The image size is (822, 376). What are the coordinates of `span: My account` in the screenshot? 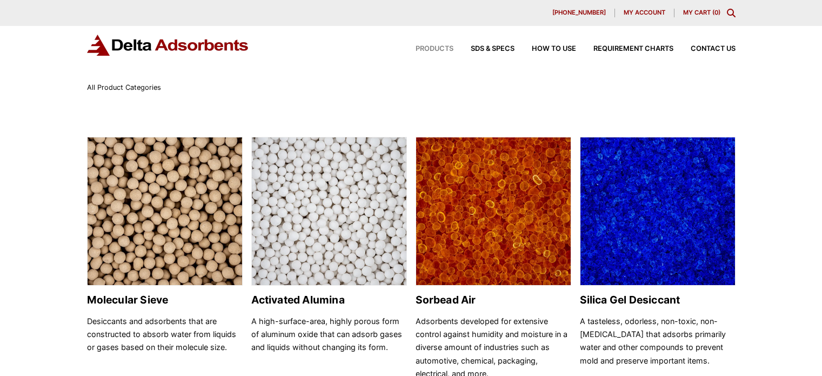 It's located at (645, 12).